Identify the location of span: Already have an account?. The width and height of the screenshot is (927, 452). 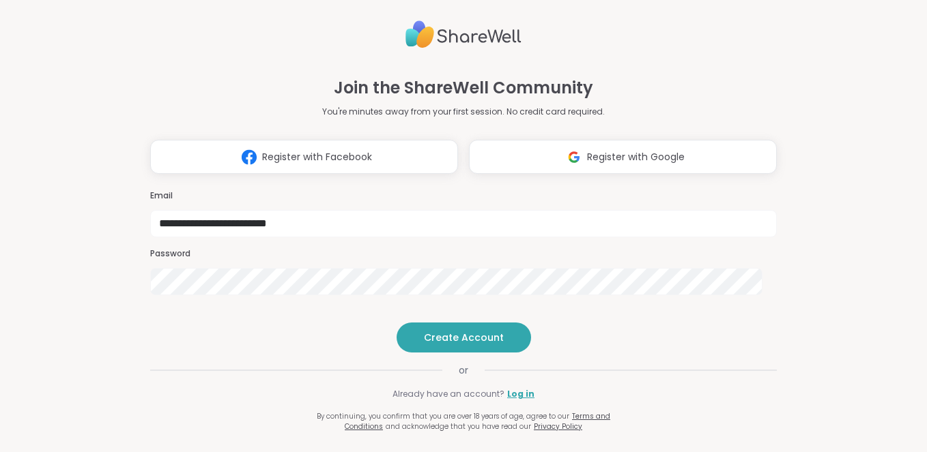
(448, 394).